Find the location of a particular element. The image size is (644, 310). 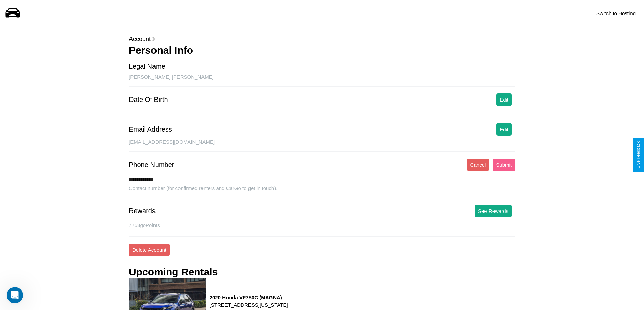

p: 7753 goPoints is located at coordinates (322, 225).